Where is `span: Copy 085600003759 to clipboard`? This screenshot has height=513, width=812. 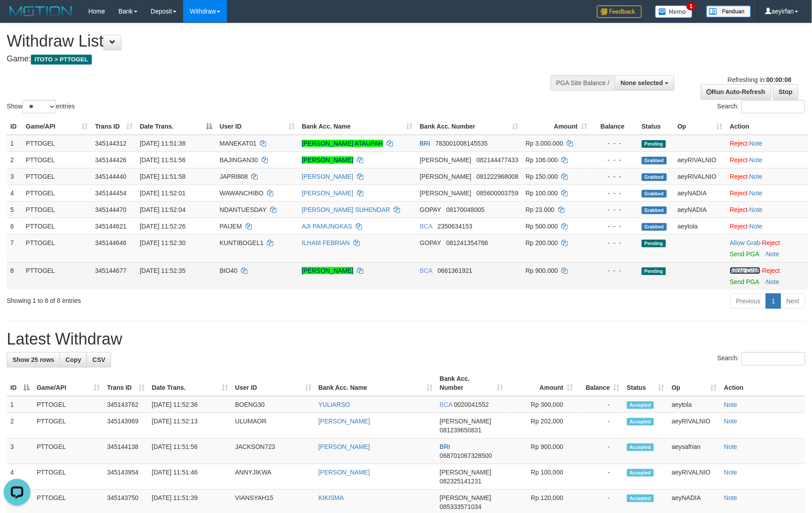
span: Copy 085600003759 to clipboard is located at coordinates (497, 193).